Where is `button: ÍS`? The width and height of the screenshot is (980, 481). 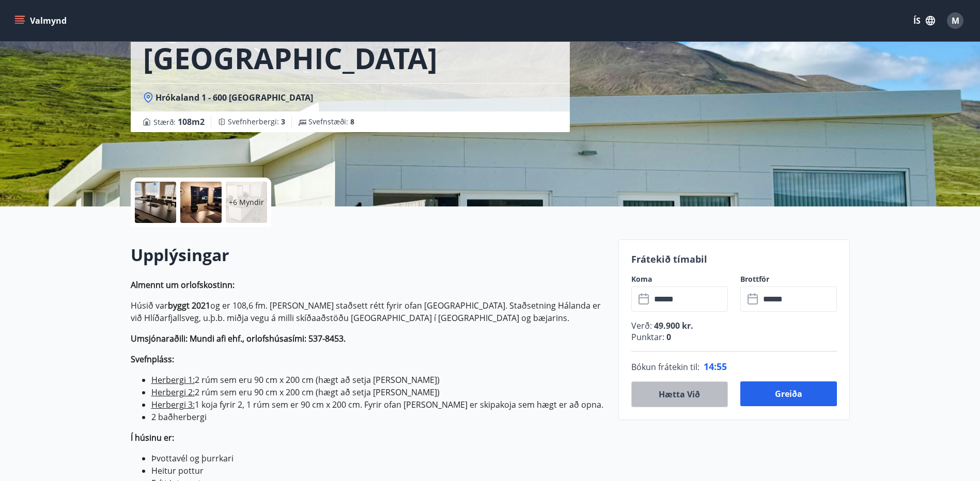
button: ÍS is located at coordinates (924, 21).